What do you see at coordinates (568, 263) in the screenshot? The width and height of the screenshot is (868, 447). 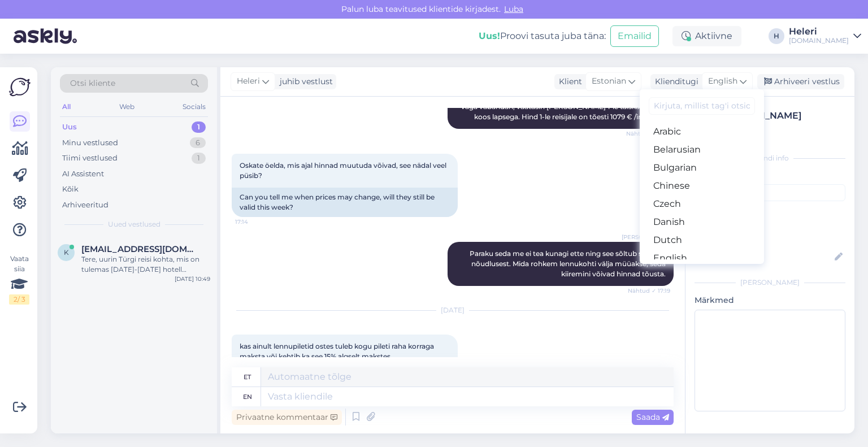 I see `span: Paraku seda me ei tea kunagi ette ning see sõltub suuresti nõudlusest. Mida rohkem lennukohti väl...` at bounding box center [568, 263].